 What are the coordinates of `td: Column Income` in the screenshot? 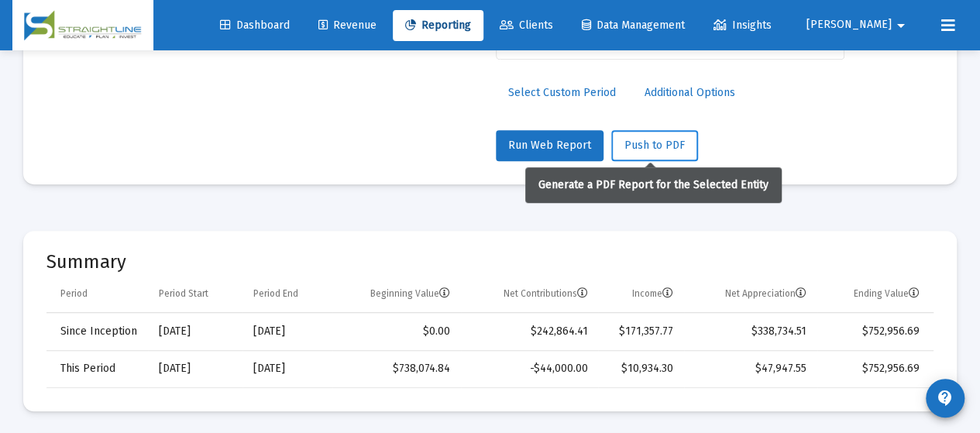 It's located at (640, 294).